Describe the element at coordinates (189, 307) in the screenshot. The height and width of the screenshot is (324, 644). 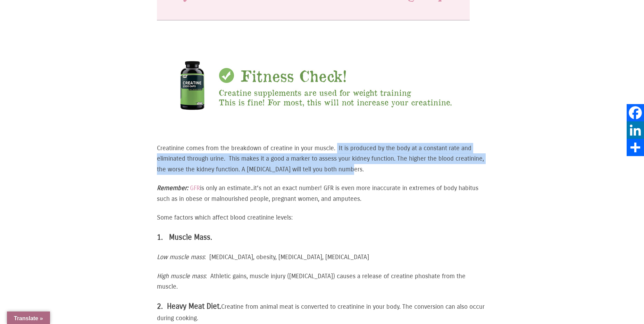
I see `big: 2. Heavy Meat Diet.` at that location.